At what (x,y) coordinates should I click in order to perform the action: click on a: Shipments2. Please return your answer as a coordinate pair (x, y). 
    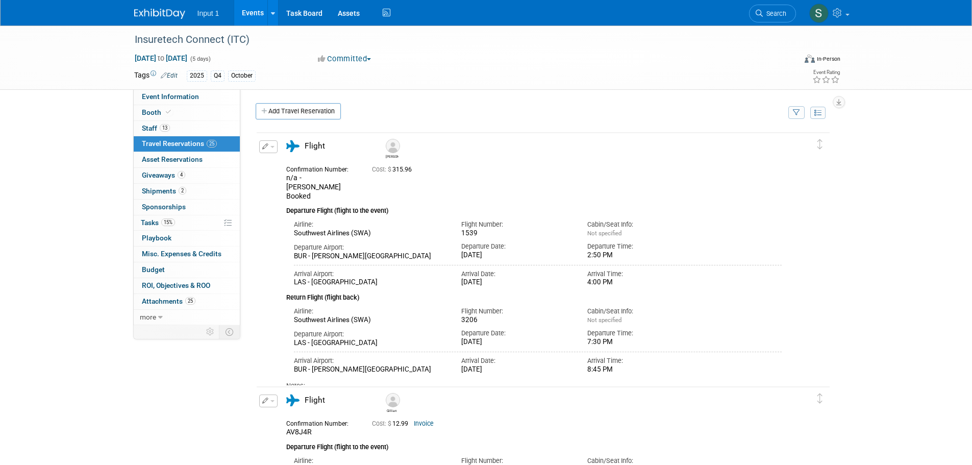
    Looking at the image, I should click on (187, 191).